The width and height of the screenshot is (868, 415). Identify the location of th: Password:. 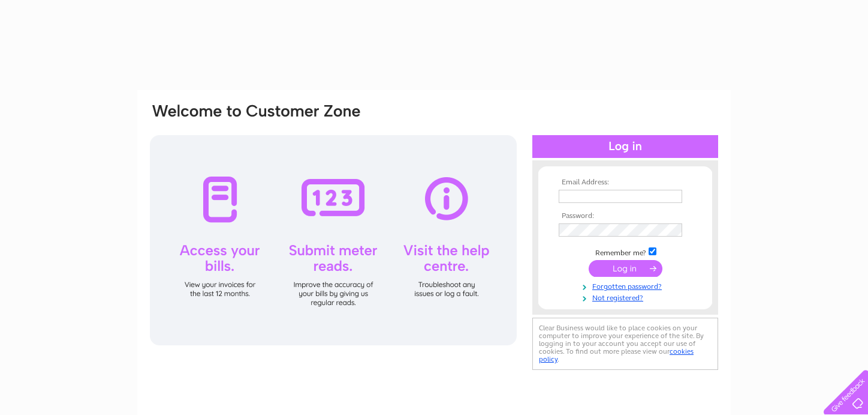
(625, 216).